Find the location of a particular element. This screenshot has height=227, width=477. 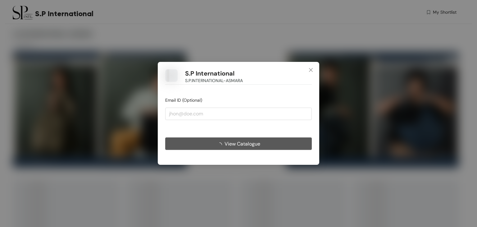

span: View Catalogue is located at coordinates (242, 143).